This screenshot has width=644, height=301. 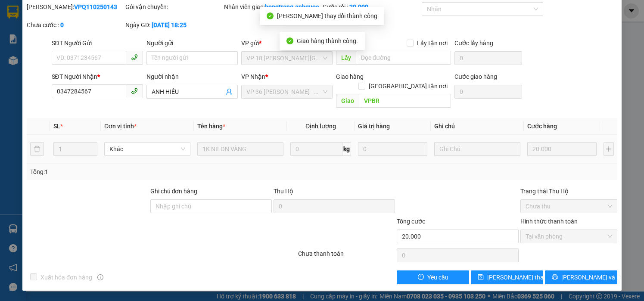 What do you see at coordinates (488, 58) in the screenshot?
I see `input: Cước lấy hàng` at bounding box center [488, 58].